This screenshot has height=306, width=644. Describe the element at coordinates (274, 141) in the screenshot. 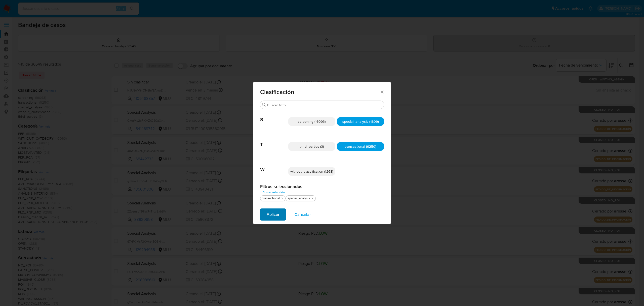

I see `span: T` at that location.